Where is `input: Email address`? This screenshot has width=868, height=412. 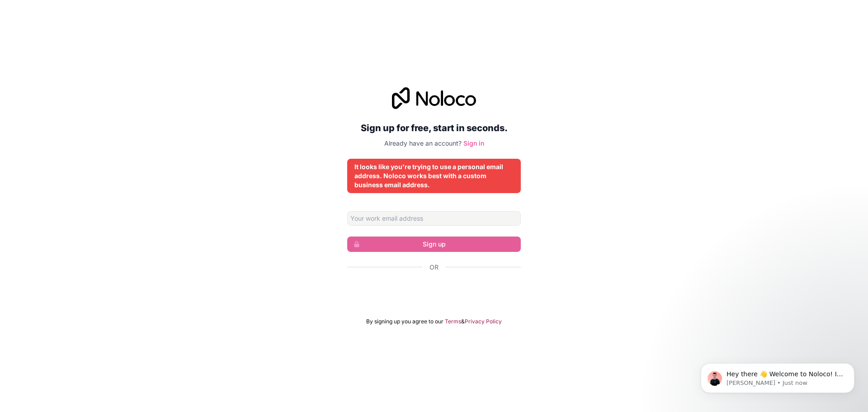
input: Email address is located at coordinates (434, 219).